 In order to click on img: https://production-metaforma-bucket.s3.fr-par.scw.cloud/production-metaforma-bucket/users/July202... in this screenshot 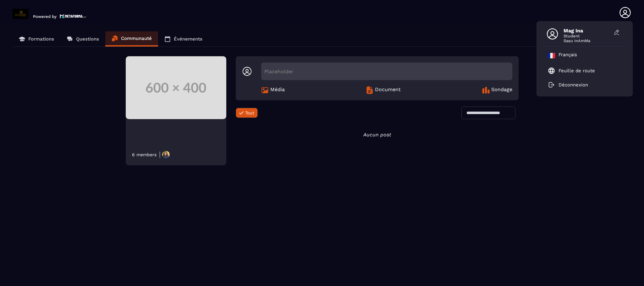, I will do `click(166, 155)`.